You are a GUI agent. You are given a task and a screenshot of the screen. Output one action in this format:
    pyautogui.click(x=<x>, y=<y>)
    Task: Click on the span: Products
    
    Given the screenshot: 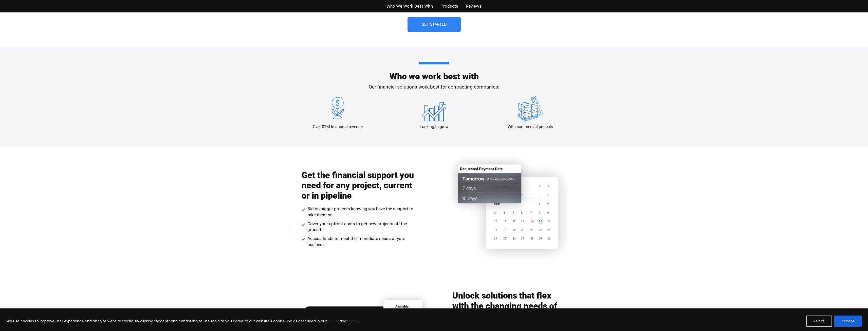 What is the action you would take?
    pyautogui.click(x=449, y=6)
    